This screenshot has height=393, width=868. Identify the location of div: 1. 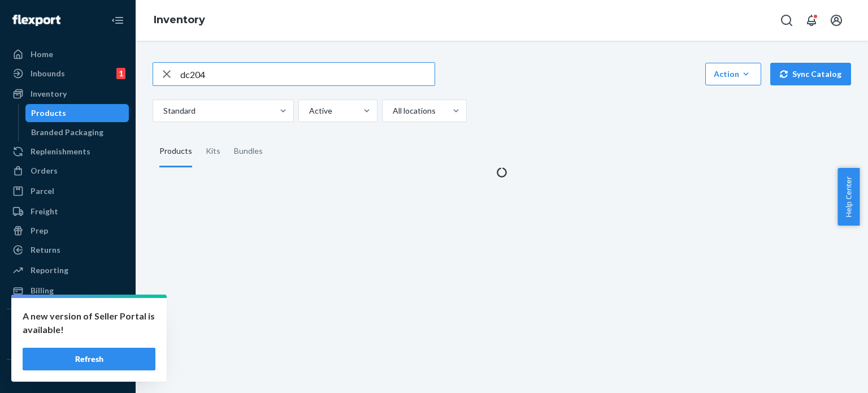
(121, 73).